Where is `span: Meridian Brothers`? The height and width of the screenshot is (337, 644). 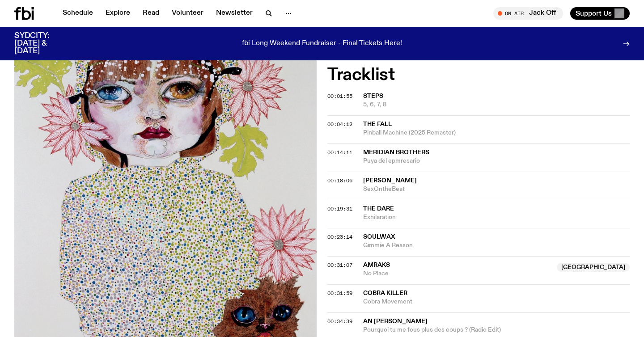
span: Meridian Brothers is located at coordinates (396, 152).